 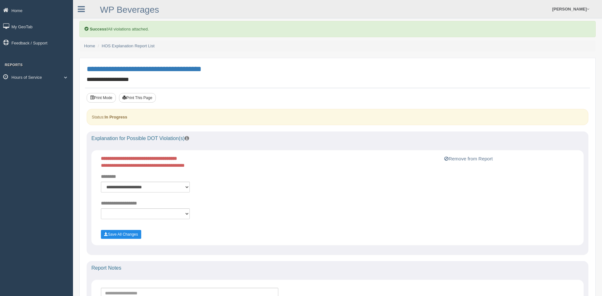 I want to click on div: All violations attached., so click(x=338, y=29).